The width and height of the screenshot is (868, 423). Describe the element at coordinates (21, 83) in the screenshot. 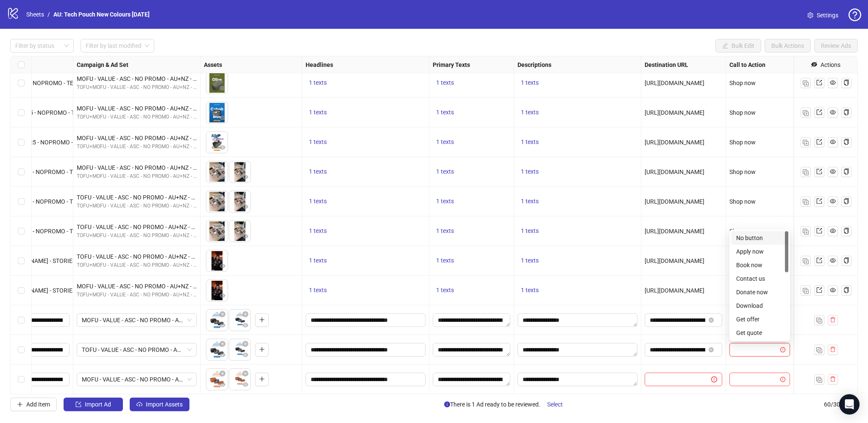

I see `div: Select row 50` at that location.